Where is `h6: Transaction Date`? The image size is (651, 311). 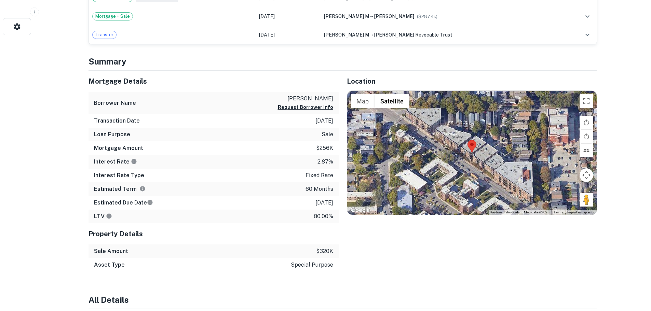
h6: Transaction Date is located at coordinates (117, 121).